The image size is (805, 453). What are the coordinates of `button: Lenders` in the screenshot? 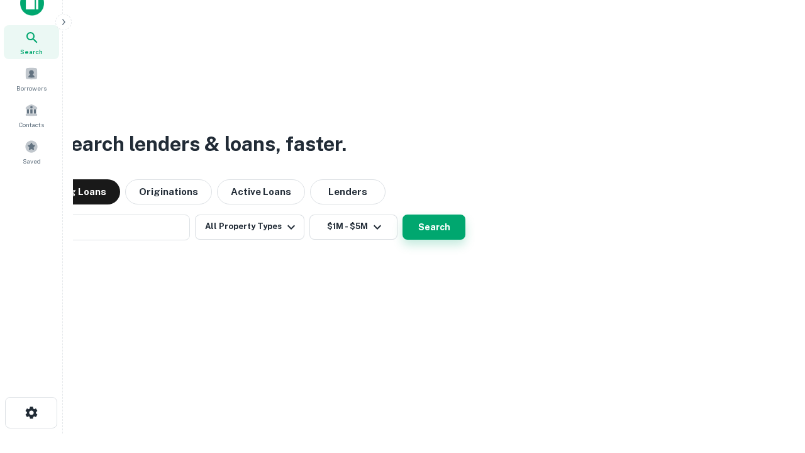 It's located at (348, 192).